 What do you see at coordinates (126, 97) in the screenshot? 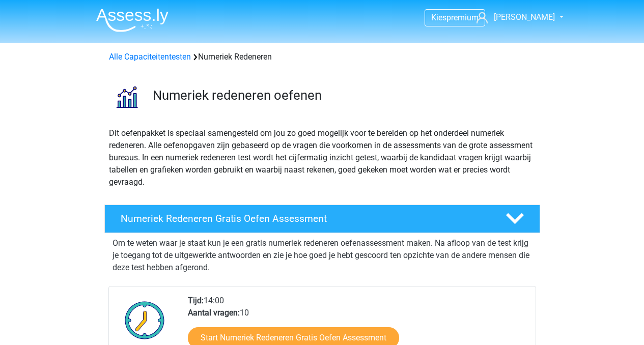
I see `img: numeriek redeneren` at bounding box center [126, 97].